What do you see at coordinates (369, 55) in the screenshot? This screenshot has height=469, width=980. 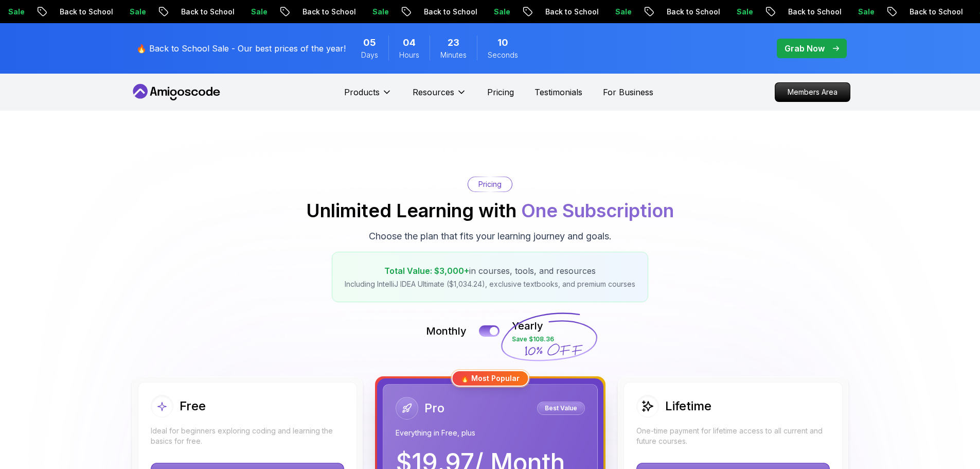 I see `span: Days` at bounding box center [369, 55].